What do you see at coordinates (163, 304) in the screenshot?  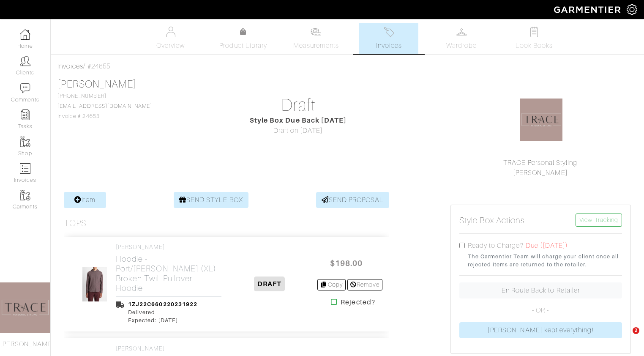 I see `a: 1ZJ22C660220231922` at bounding box center [163, 304].